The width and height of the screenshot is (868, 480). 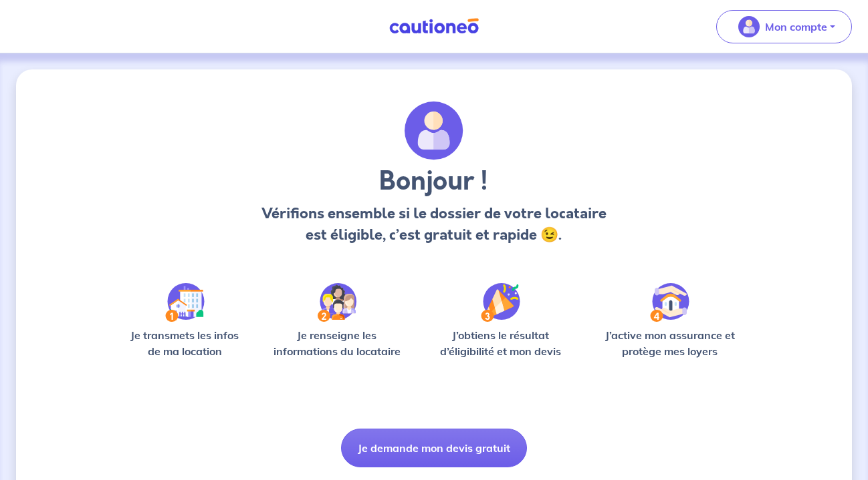 What do you see at coordinates (336, 343) in the screenshot?
I see `p: Je renseigne les informations du locataire` at bounding box center [336, 343].